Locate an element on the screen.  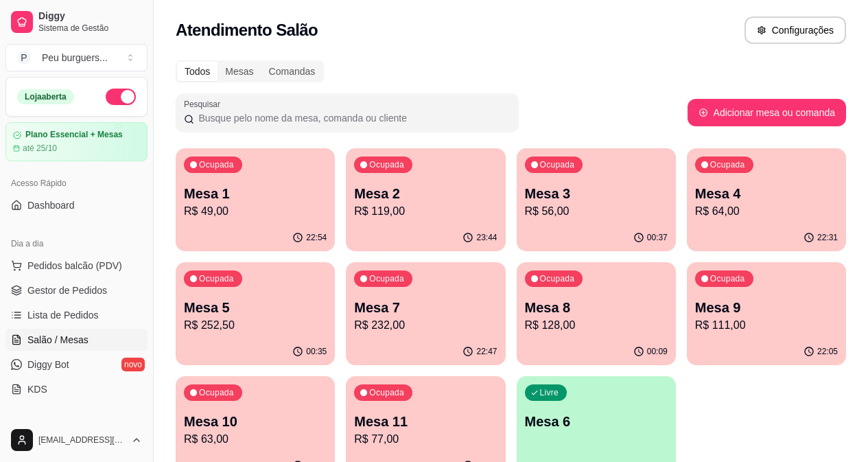
div: Dia a dia is located at coordinates (76, 244).